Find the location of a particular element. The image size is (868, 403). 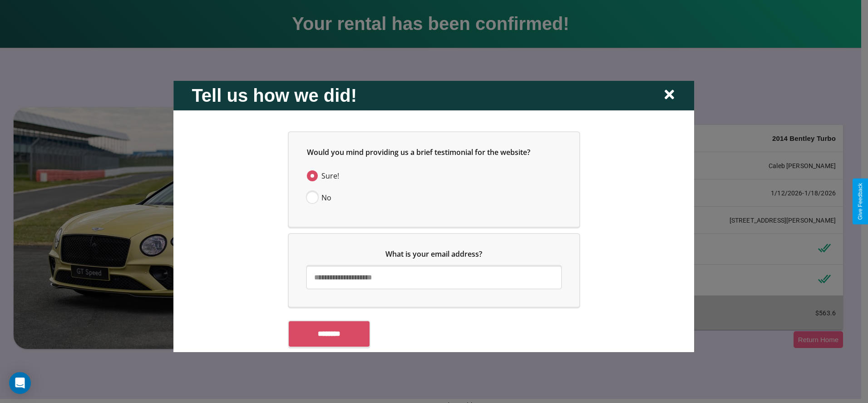

h2: Tell us how we did! is located at coordinates (274, 95).